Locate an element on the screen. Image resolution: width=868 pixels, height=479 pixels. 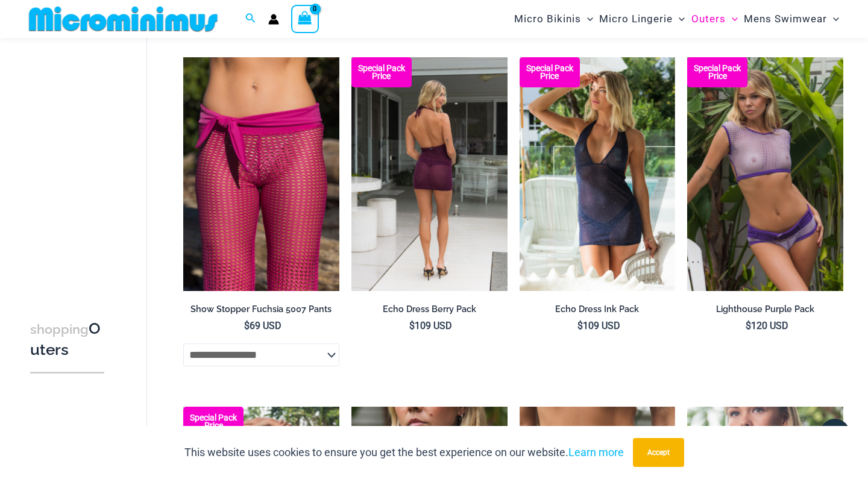
a: Show Stopper Fuchsia 366 Top 5007 pants 09Show Stopper Fuchsia 366 Top 5007 pants 10Show Stopper ... is located at coordinates (261, 174).